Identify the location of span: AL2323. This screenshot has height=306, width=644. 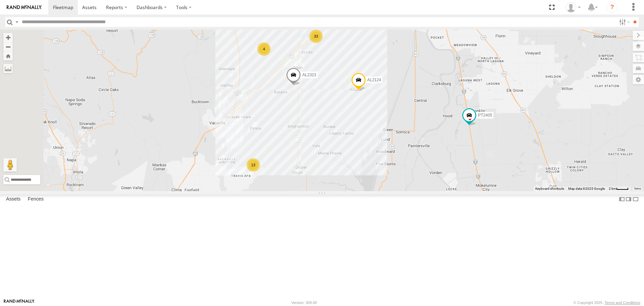
(309, 75).